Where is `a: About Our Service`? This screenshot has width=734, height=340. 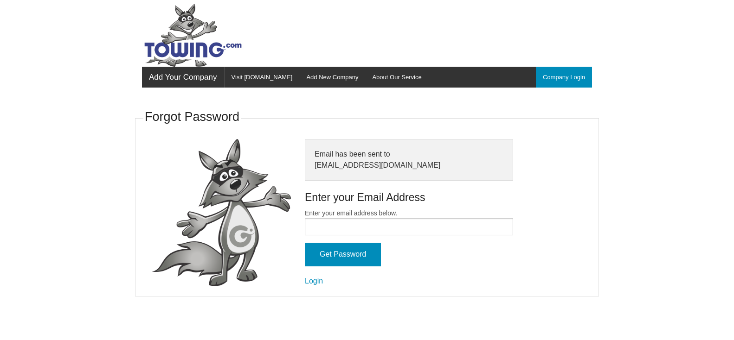 a: About Our Service is located at coordinates (397, 77).